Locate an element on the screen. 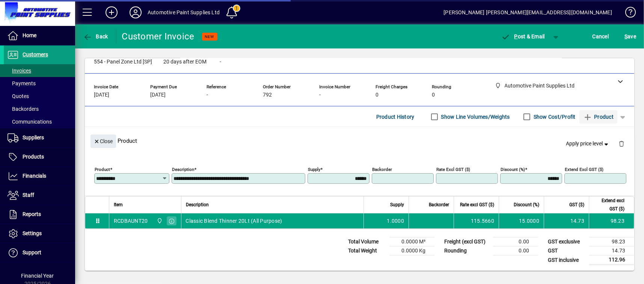 Image resolution: width=644 pixels, height=284 pixels. td: 112.96 is located at coordinates (612, 260).